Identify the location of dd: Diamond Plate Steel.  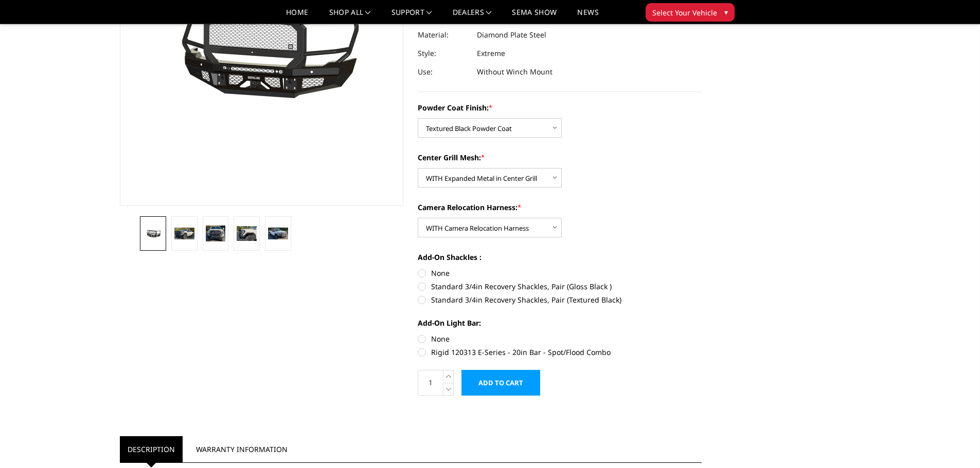
(511, 35).